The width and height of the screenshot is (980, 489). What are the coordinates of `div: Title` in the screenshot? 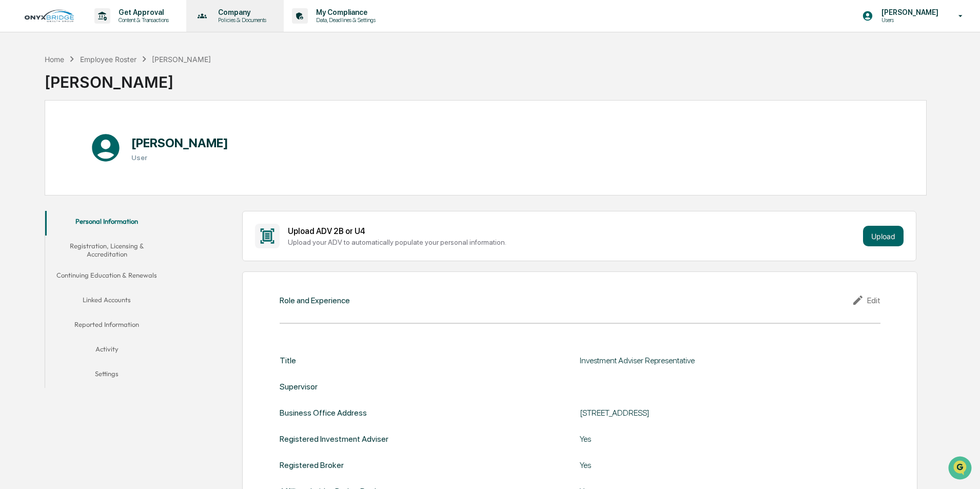 It's located at (288, 360).